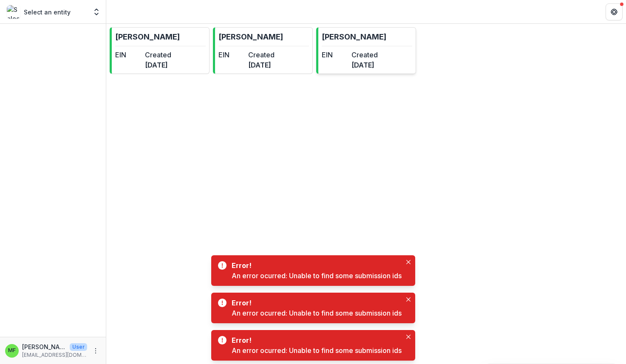  Describe the element at coordinates (96, 12) in the screenshot. I see `button: Open entity switcher` at that location.